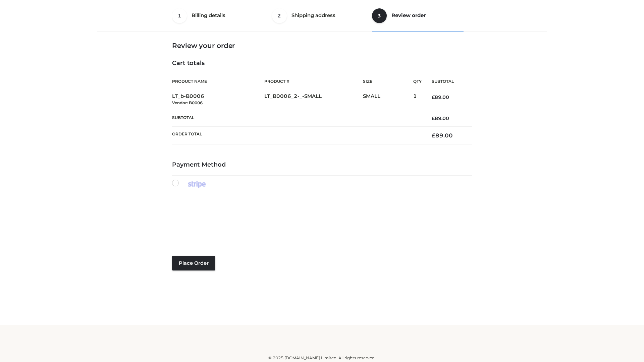  What do you see at coordinates (322, 165) in the screenshot?
I see `h4: Payment Method` at bounding box center [322, 165].